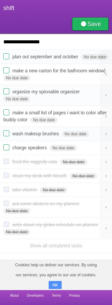 The height and width of the screenshot is (305, 112). I want to click on span: make a small list of pages i want to color after buddy color, so click(55, 116).